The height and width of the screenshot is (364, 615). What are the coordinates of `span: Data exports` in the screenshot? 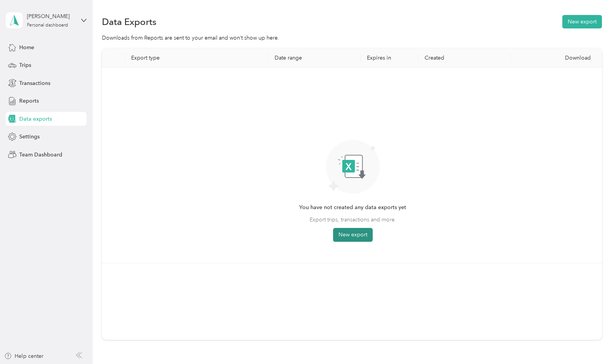 It's located at (35, 119).